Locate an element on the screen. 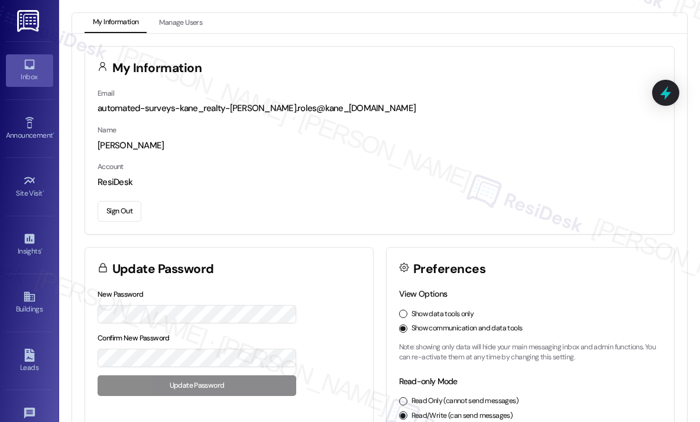 The image size is (700, 422). a: Insights • is located at coordinates (30, 245).